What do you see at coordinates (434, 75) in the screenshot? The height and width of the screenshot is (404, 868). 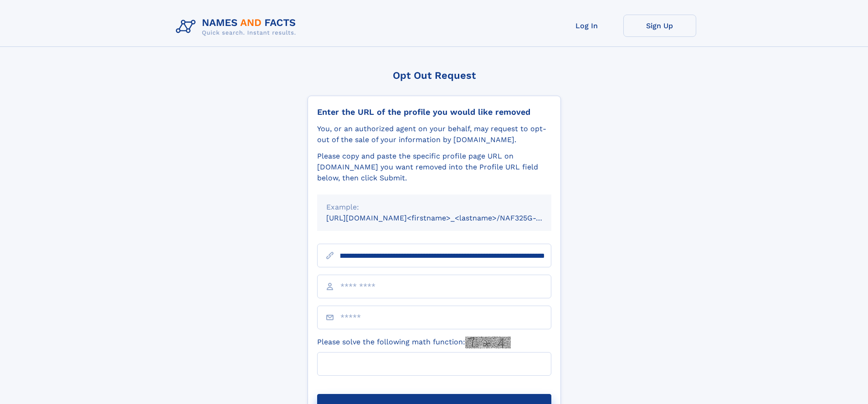 I see `div: Opt Out Request` at bounding box center [434, 75].